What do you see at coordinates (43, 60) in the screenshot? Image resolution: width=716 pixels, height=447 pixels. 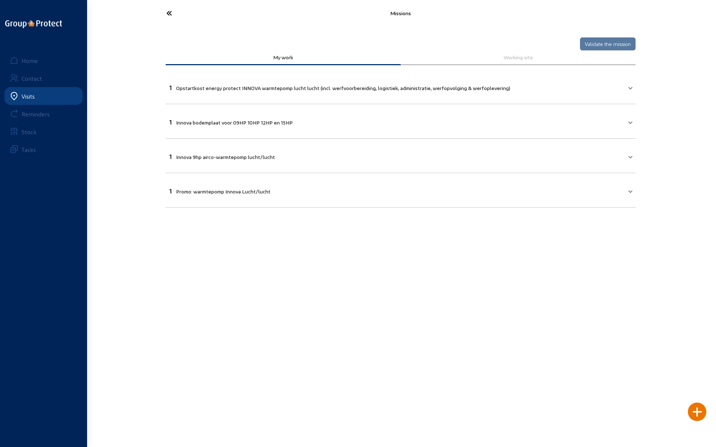 I see `a: Home` at bounding box center [43, 60].